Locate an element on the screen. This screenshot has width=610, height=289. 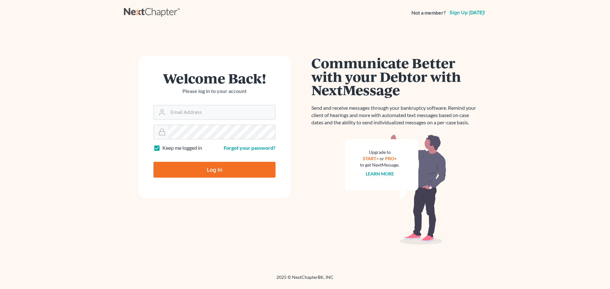
a: Learn more is located at coordinates (380, 174).